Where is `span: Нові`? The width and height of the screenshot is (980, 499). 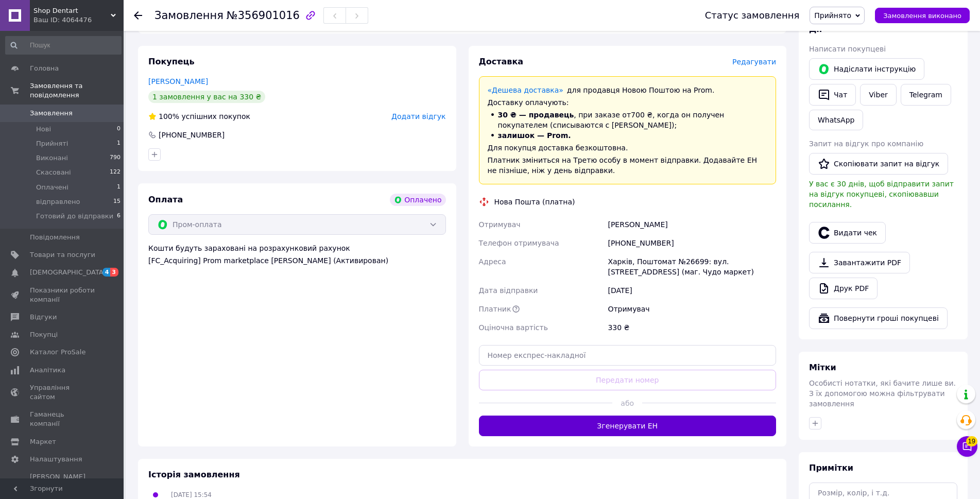 span: Нові is located at coordinates (43, 129).